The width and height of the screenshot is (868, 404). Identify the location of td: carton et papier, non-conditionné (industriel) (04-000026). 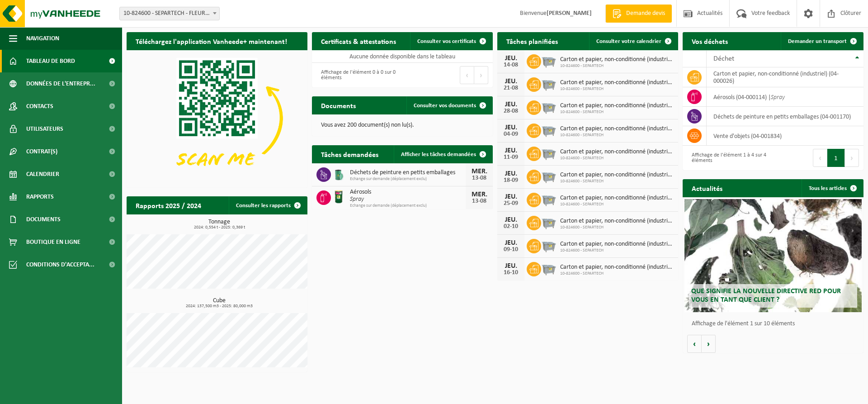
(785, 78).